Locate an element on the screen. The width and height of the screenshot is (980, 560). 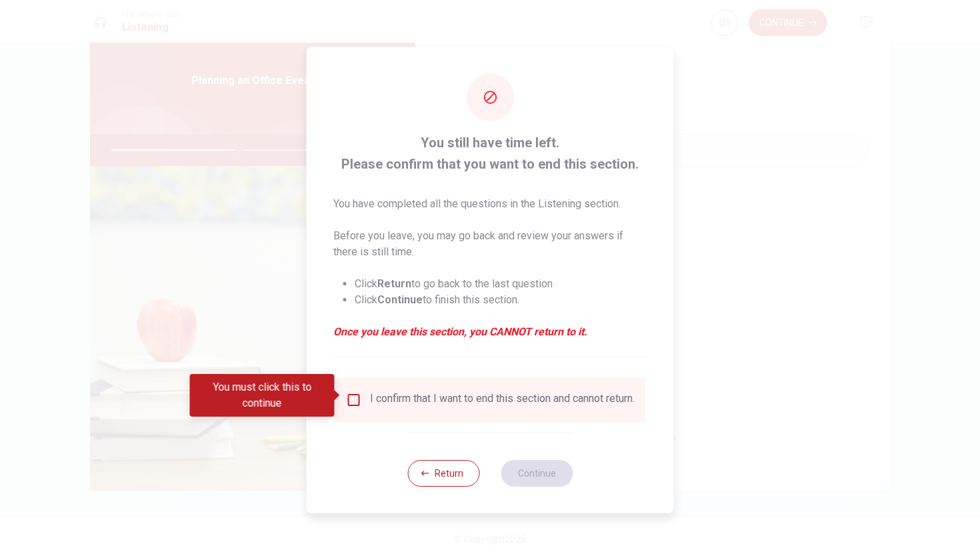
button: Return is located at coordinates (443, 473).